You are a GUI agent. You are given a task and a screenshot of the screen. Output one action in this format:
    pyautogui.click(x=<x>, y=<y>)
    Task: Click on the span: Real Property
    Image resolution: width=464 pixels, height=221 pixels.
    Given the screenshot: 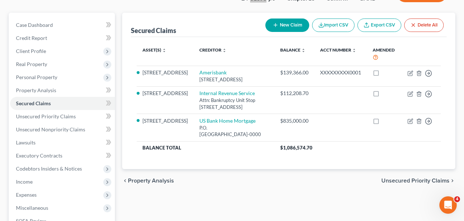 What is the action you would take?
    pyautogui.click(x=32, y=64)
    